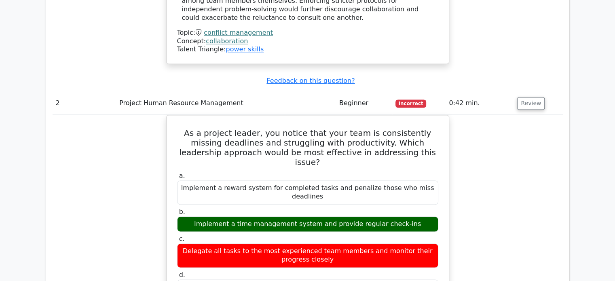 This screenshot has height=281, width=615. What do you see at coordinates (245, 49) in the screenshot?
I see `a: power skills` at bounding box center [245, 49].